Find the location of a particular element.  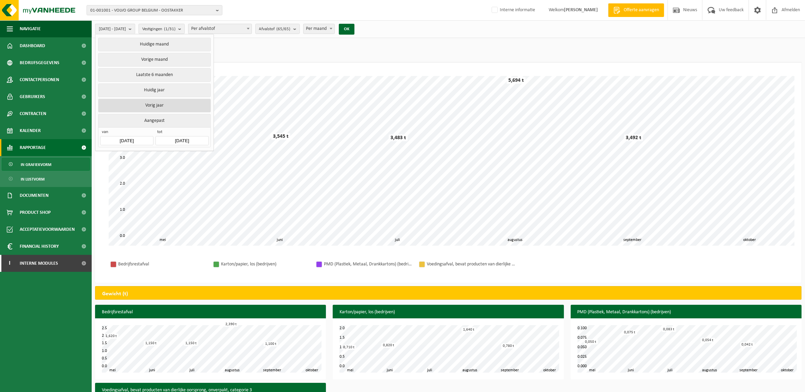

label: Interne informatie is located at coordinates (513, 10).